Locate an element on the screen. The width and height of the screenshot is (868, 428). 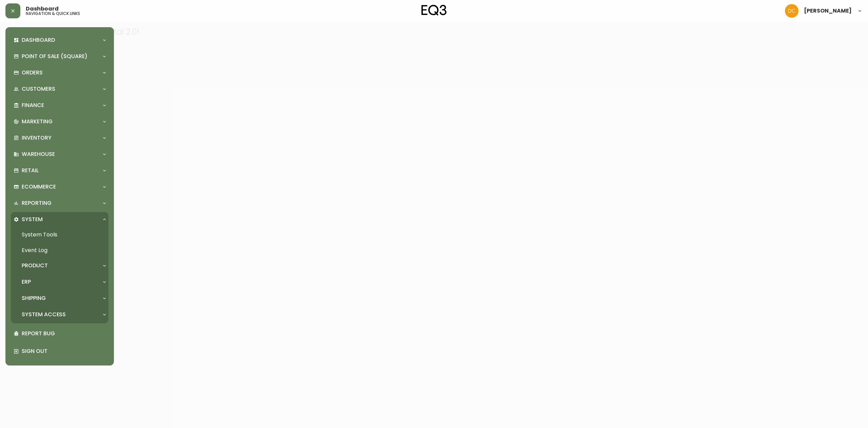
p: Shipping is located at coordinates (34, 298).